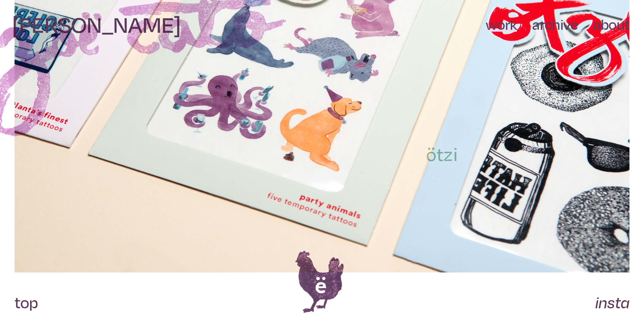  What do you see at coordinates (26, 303) in the screenshot?
I see `a: top` at bounding box center [26, 303].